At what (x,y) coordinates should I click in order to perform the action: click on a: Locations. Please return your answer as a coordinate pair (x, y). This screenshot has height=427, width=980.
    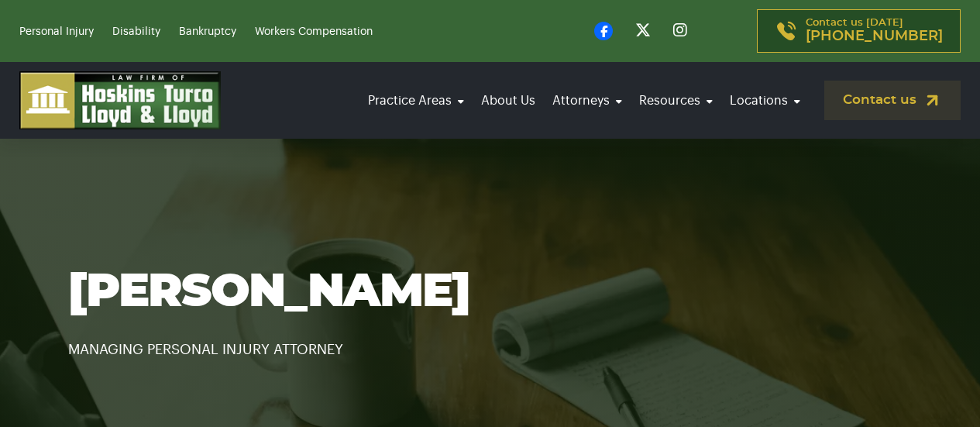
    Looking at the image, I should click on (765, 101).